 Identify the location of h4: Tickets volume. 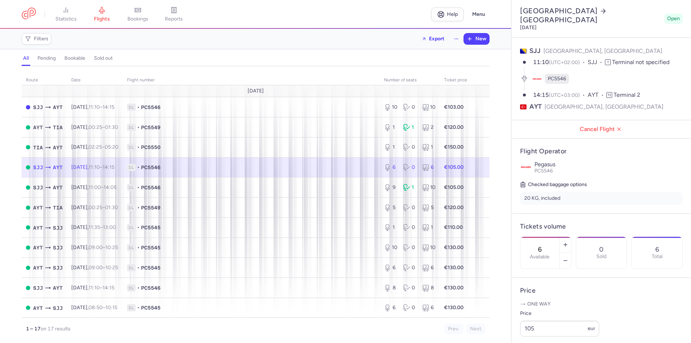
(601, 226).